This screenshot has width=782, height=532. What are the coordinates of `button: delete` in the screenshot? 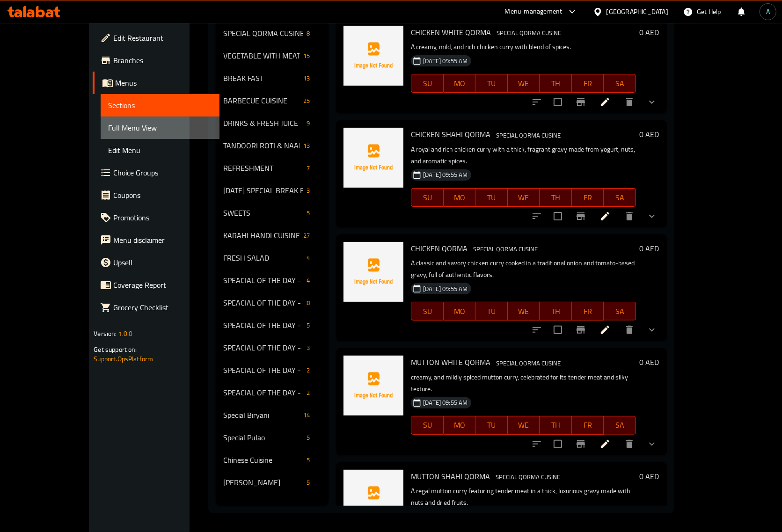 It's located at (629, 102).